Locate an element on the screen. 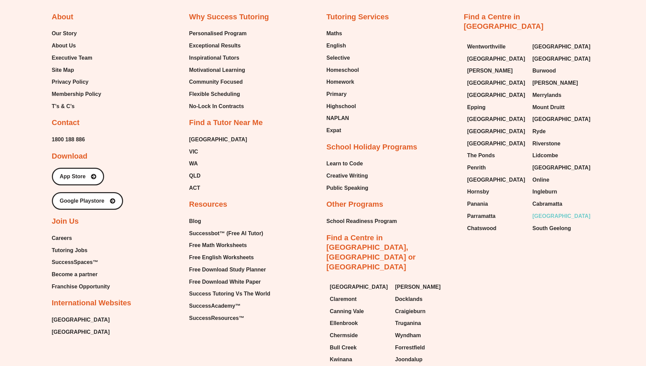 The height and width of the screenshot is (366, 646). span: SuccessAcademy™ is located at coordinates (215, 306).